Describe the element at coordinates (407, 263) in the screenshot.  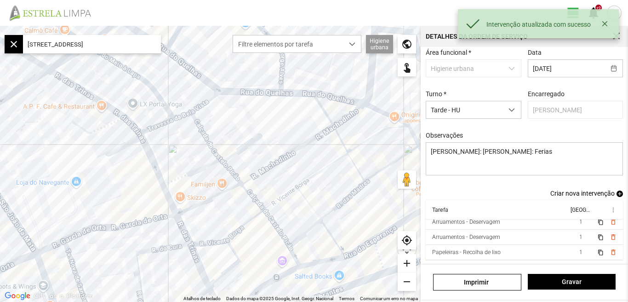
I see `div: add` at that location.